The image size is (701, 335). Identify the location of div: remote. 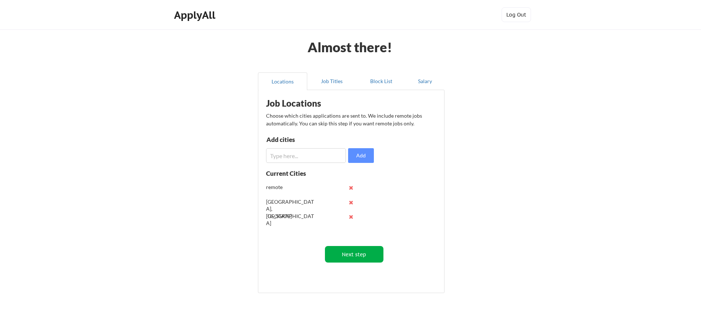
(290, 187).